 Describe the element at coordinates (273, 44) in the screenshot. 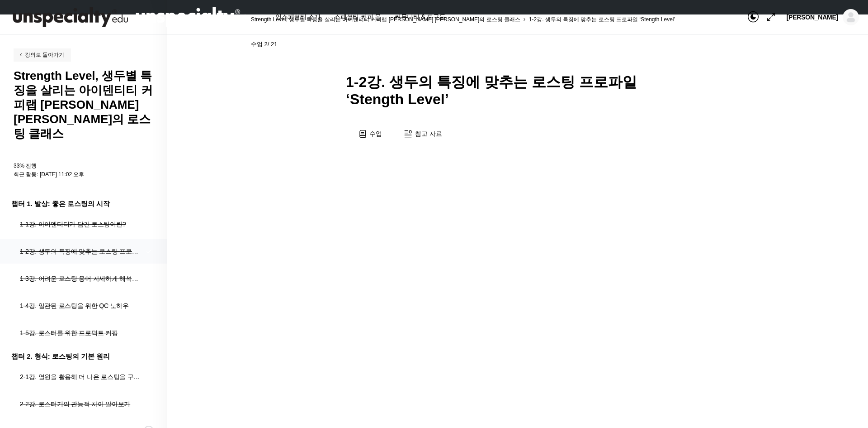

I see `span: / 21` at that location.